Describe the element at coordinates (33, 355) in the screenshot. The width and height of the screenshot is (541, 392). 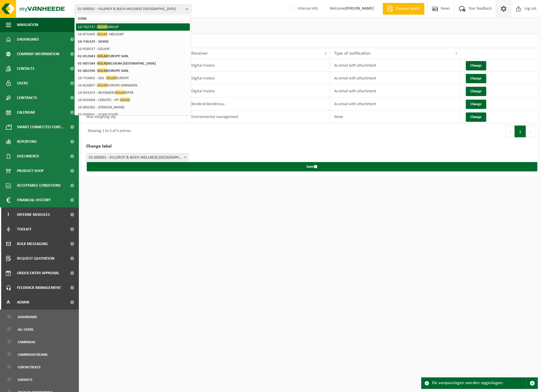
I see `span: Campaignstreams` at that location.